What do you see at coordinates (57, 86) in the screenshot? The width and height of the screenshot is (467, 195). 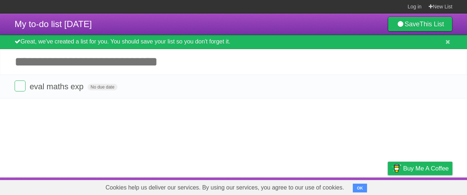 I see `span: eval maths exp` at bounding box center [57, 86].